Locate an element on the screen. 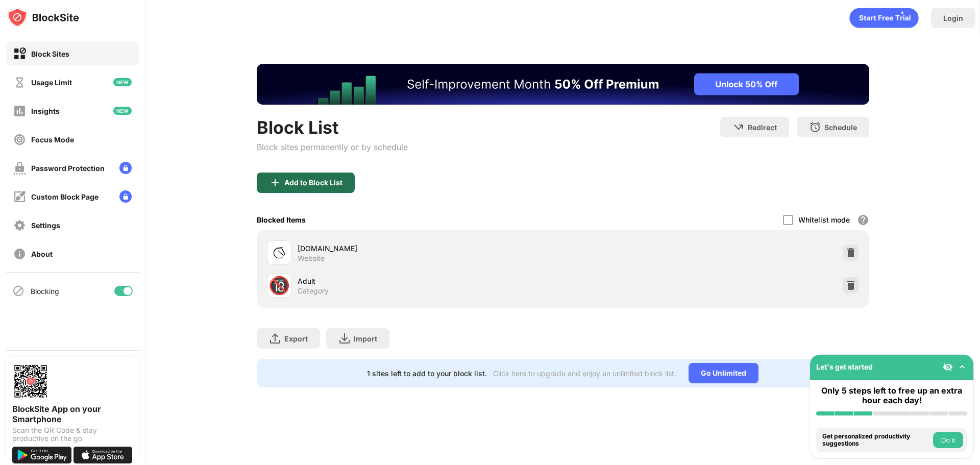 Image resolution: width=980 pixels, height=465 pixels. div: Adult is located at coordinates (430, 281).